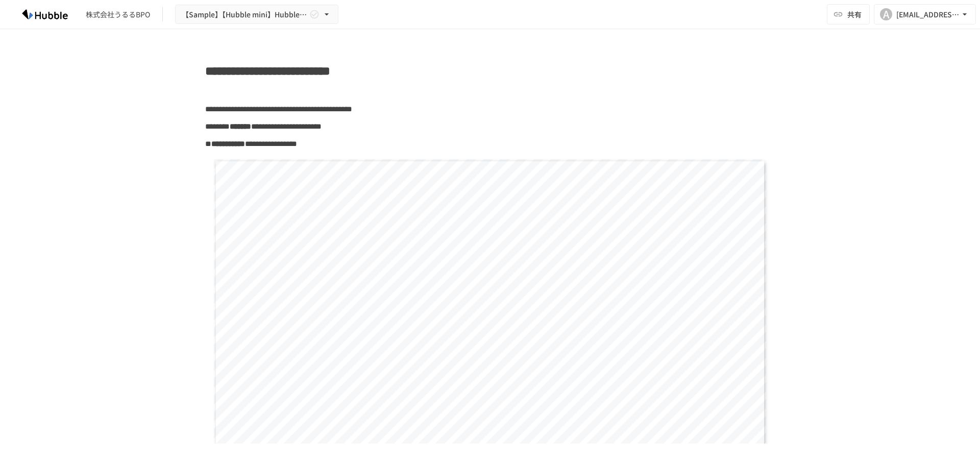 This screenshot has width=980, height=465. What do you see at coordinates (244, 15) in the screenshot?
I see `span: 【Sample】【Hubble mini】Hubble×企業名 オンボーディングプロジェクト` at bounding box center [244, 15].